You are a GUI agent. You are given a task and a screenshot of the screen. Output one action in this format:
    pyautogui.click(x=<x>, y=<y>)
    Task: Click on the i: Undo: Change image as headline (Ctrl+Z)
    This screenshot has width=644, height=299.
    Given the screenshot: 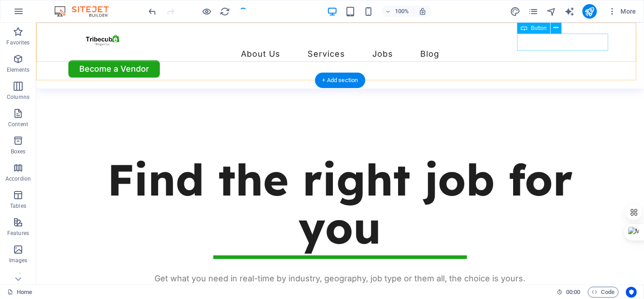 What is the action you would take?
    pyautogui.click(x=153, y=11)
    